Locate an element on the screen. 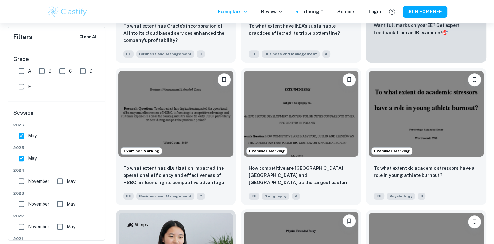 This screenshot has width=494, height=244. div: Login is located at coordinates (375, 12).